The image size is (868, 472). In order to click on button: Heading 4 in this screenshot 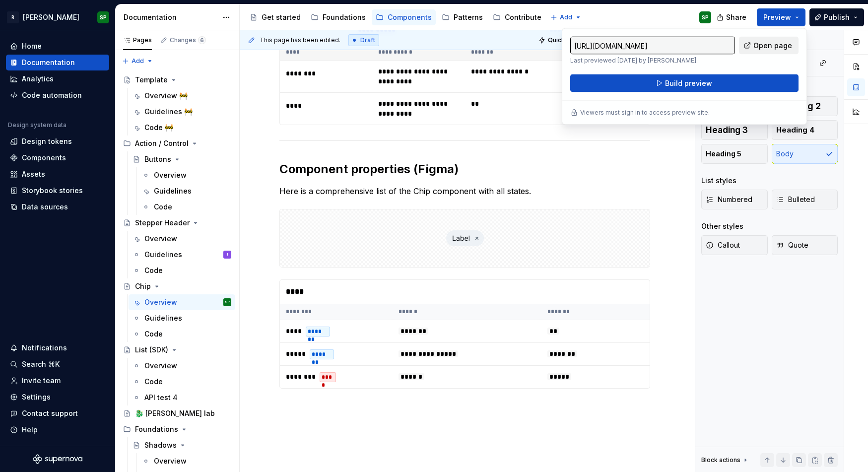, I will do `click(805, 130)`.